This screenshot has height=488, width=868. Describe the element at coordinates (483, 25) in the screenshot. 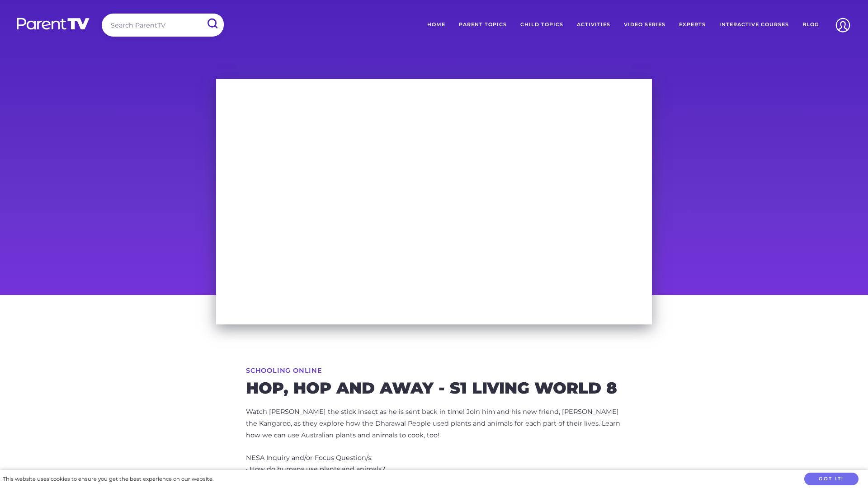

I see `a: Parent Topics` at that location.